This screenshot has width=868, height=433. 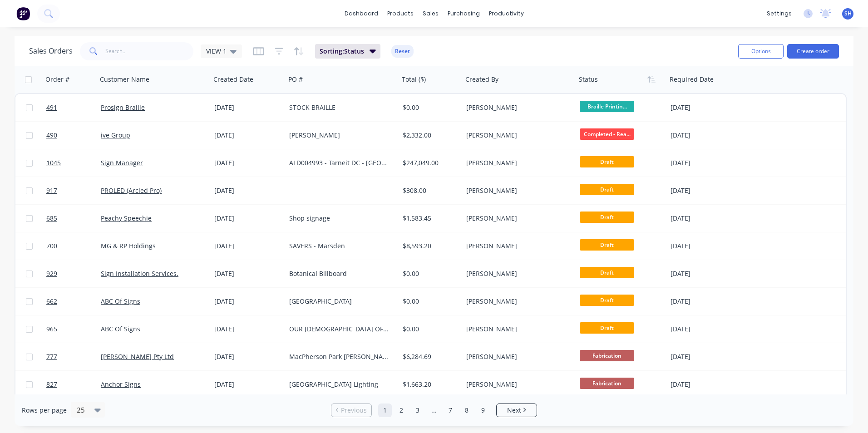 What do you see at coordinates (429, 163) in the screenshot?
I see `div: $247,049.00` at bounding box center [429, 163].